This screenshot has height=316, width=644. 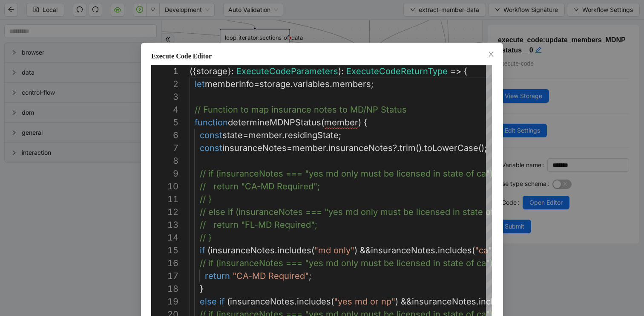 I want to click on div: 6, so click(x=165, y=136).